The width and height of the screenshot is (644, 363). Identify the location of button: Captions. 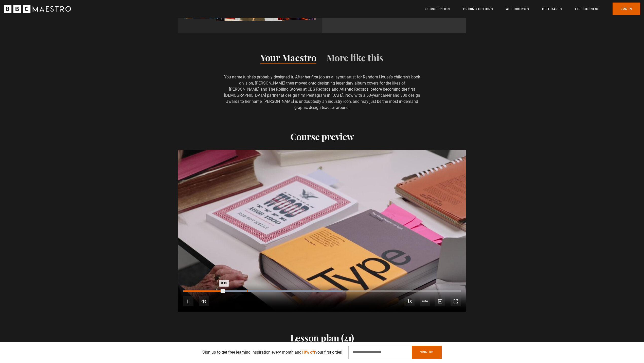
(440, 301).